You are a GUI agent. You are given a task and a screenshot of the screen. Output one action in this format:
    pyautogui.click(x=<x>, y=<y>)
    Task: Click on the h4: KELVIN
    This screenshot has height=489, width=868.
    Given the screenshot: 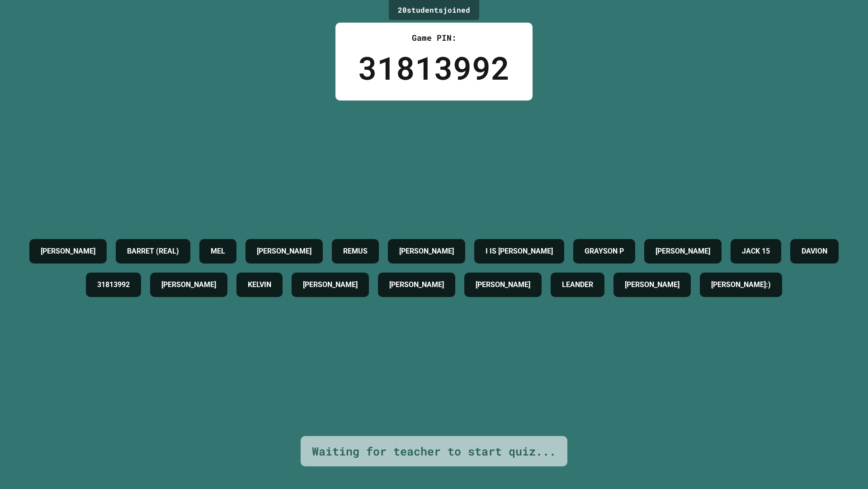 What is the action you would take?
    pyautogui.click(x=259, y=285)
    